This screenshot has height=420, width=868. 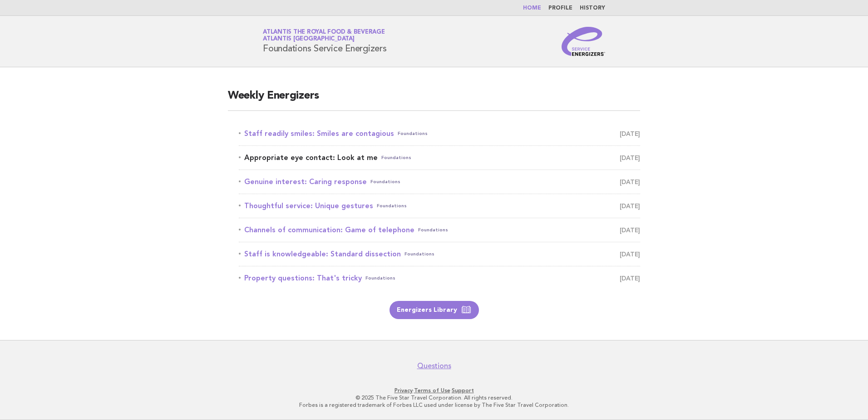 I want to click on h2: Weekly Energizers, so click(x=434, y=100).